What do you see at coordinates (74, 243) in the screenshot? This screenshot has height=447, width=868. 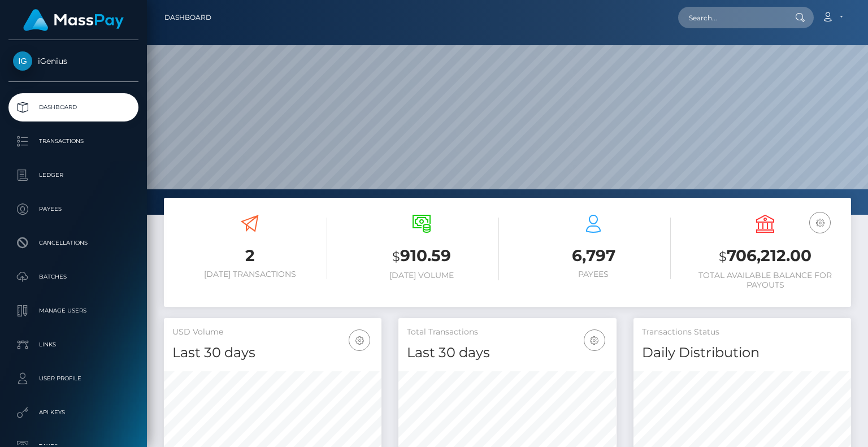 I see `a: Cancellations` at bounding box center [74, 243].